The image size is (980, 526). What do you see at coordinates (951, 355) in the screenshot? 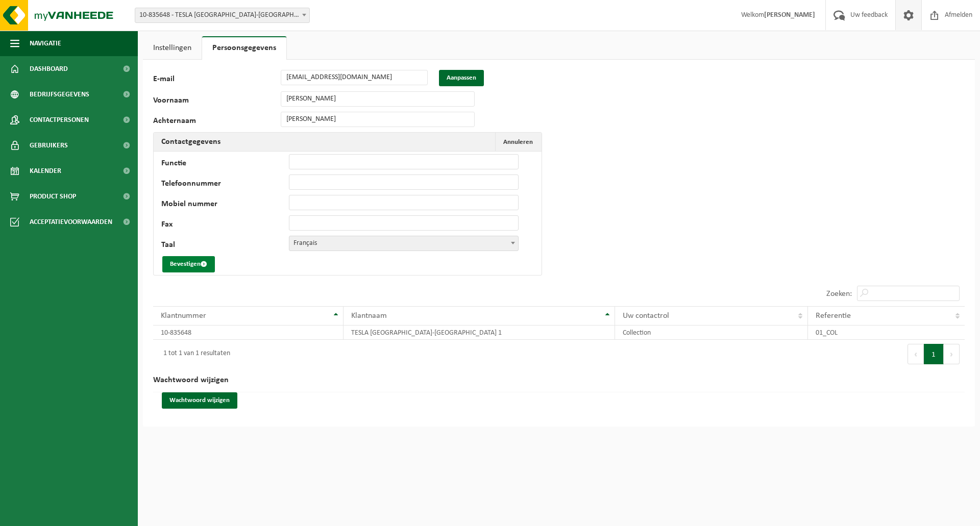
I see `button: Next` at bounding box center [951, 355].